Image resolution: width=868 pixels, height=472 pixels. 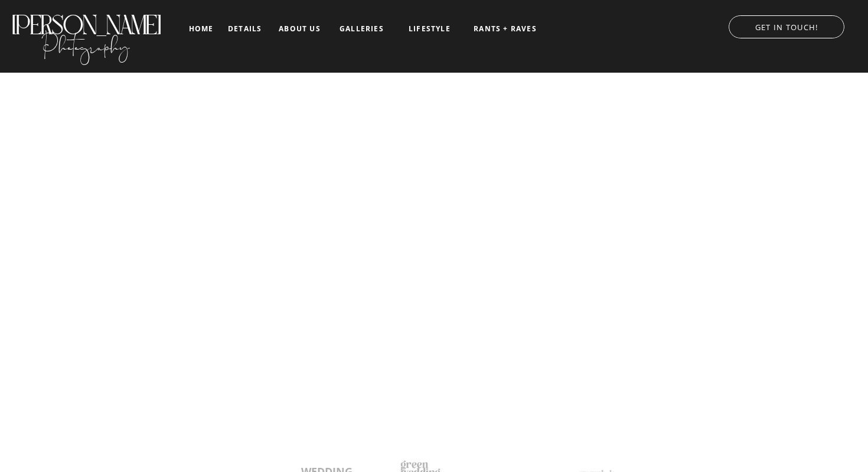 What do you see at coordinates (201, 28) in the screenshot?
I see `nav: home` at bounding box center [201, 28].